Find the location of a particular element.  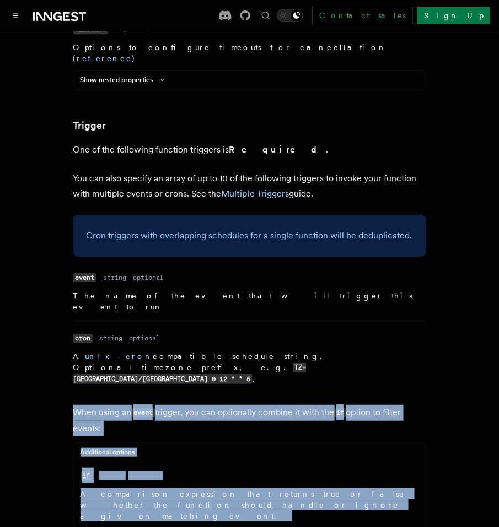

button: Find something... is located at coordinates (266, 15).